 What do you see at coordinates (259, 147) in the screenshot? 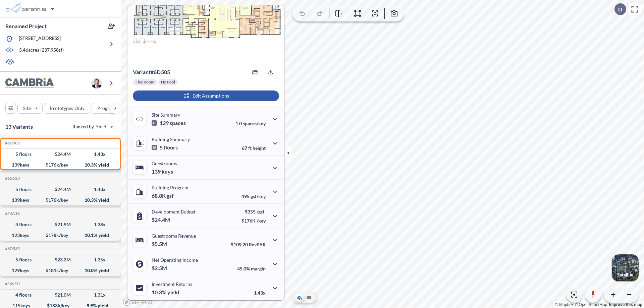
I see `span: height` at bounding box center [259, 147].